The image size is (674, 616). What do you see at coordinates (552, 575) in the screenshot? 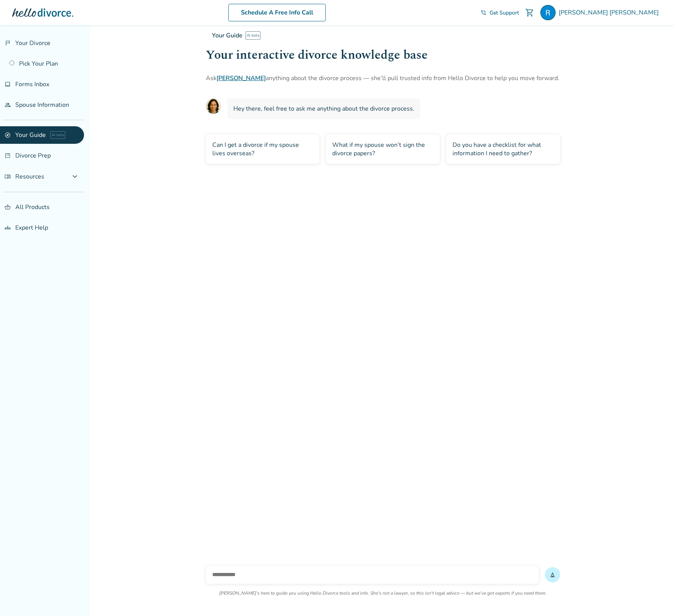
I see `button: send` at bounding box center [552, 575].